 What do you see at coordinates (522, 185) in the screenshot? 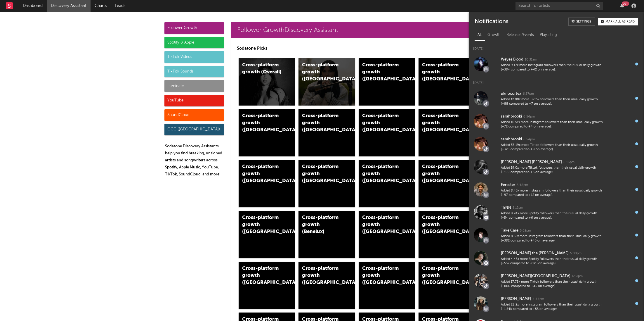
I see `div: 5:48pm` at bounding box center [522, 185].